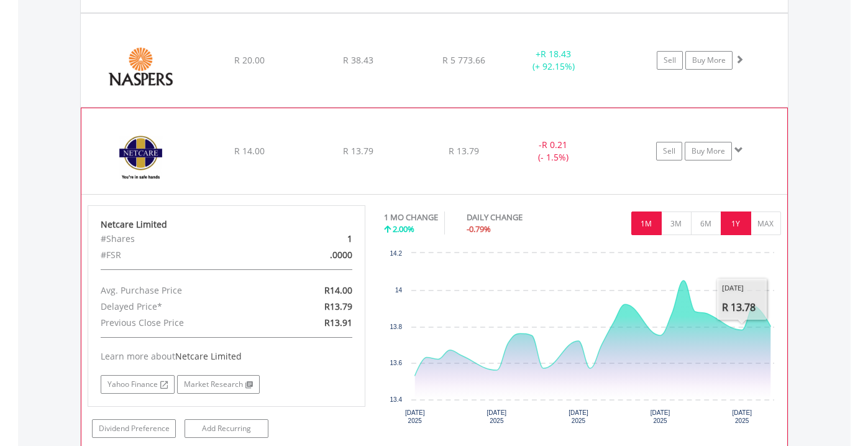 The width and height of the screenshot is (868, 446). What do you see at coordinates (706, 223) in the screenshot?
I see `button: 6M` at bounding box center [706, 223].